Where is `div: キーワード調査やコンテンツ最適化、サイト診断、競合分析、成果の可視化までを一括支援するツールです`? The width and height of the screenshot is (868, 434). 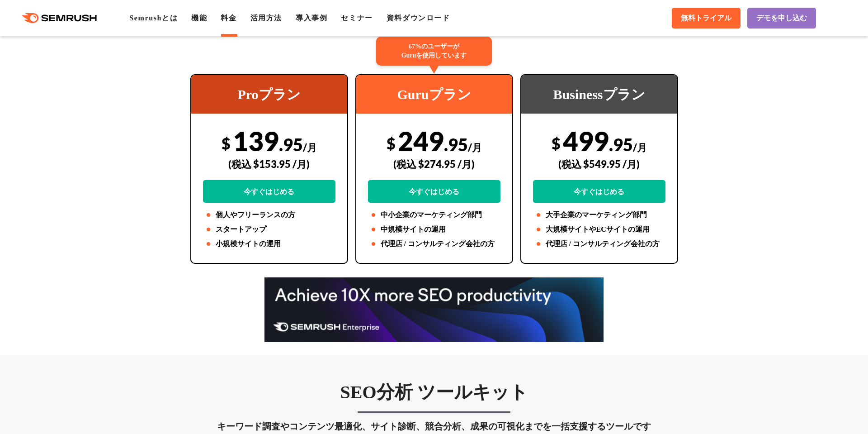 div: キーワード調査やコンテンツ最適化、サイト診断、競合分析、成果の可視化までを一括支援するツールです is located at coordinates (434, 426).